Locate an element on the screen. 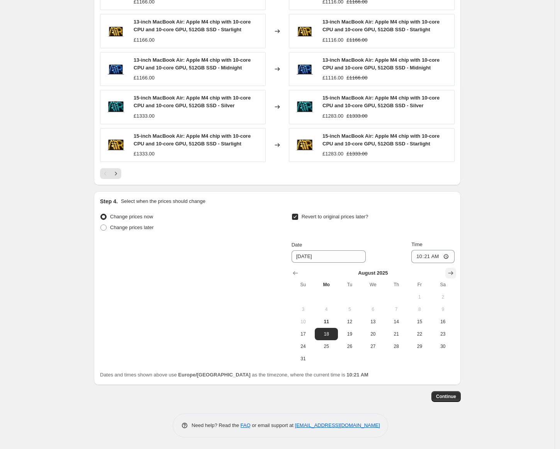 Image resolution: width=560 pixels, height=449 pixels. button: Wednesday August 13 2025 is located at coordinates (373, 322).